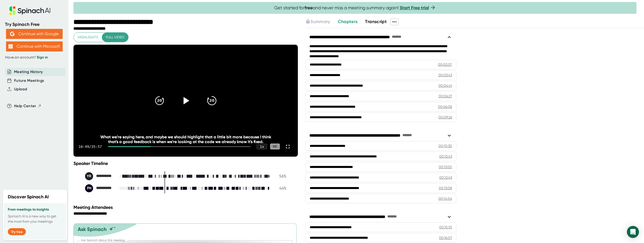  Describe the element at coordinates (28, 72) in the screenshot. I see `span: Meeting History` at that location.